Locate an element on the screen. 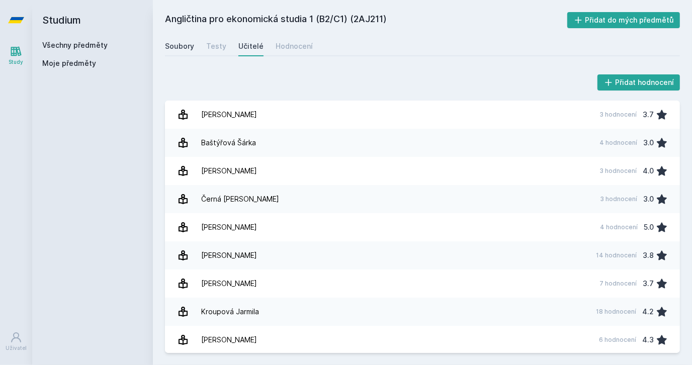 The image size is (692, 365). div: 6 hodnocení is located at coordinates (617, 340).